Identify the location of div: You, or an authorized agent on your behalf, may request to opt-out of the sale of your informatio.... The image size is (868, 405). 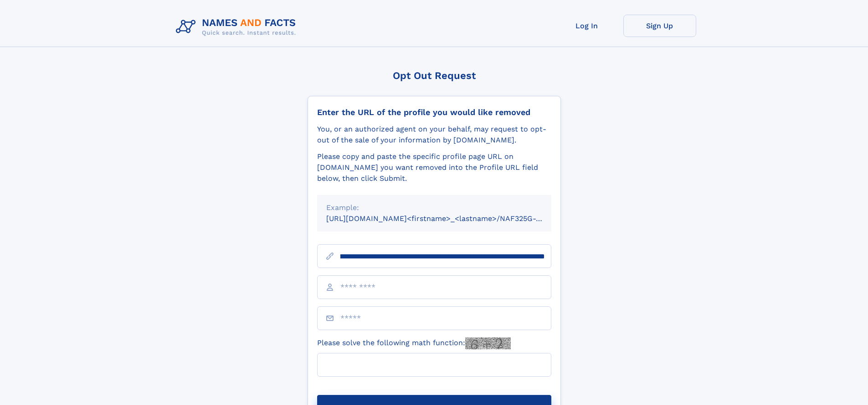
(434, 134).